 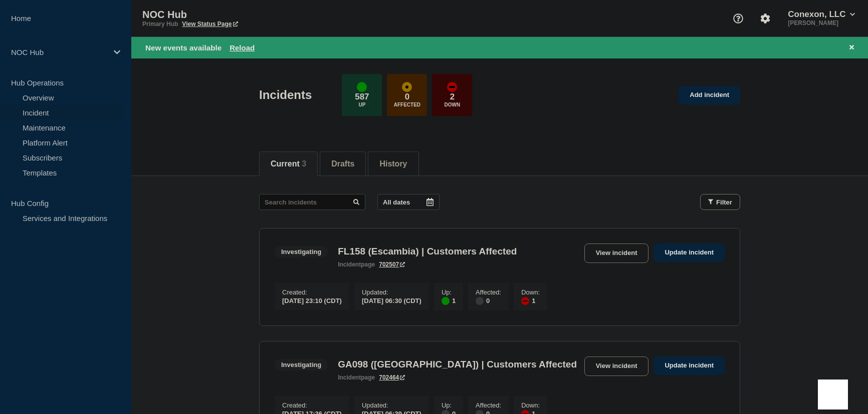 What do you see at coordinates (362, 97) in the screenshot?
I see `p: 587` at bounding box center [362, 97].